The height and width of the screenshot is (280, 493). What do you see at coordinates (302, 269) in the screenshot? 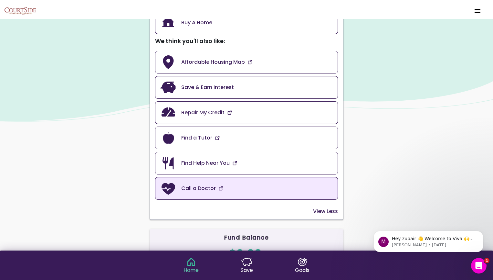
I see `ion-text: Goals` at bounding box center [302, 269].